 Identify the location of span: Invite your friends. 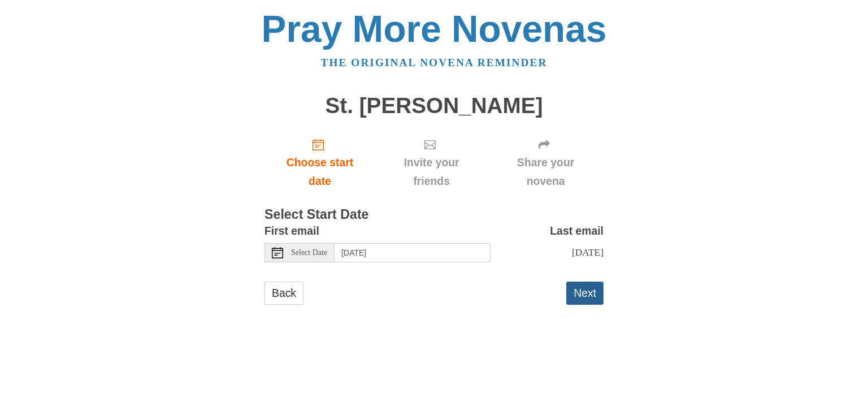
(431, 172).